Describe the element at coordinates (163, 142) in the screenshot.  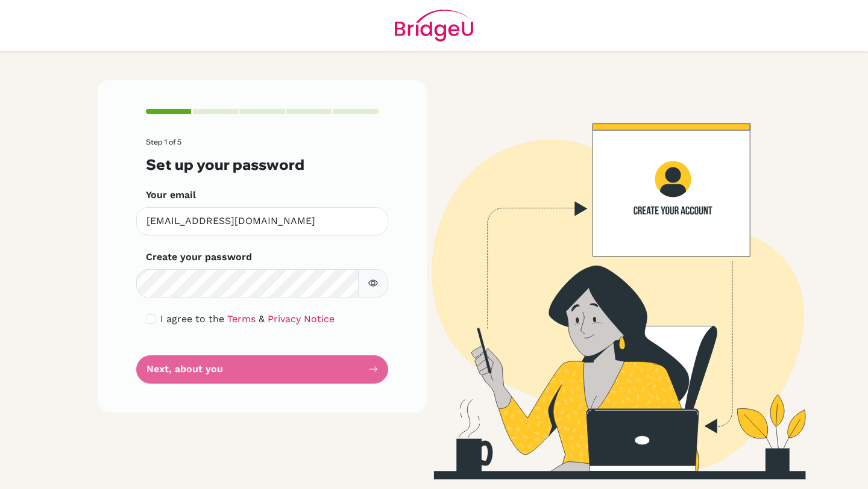
I see `span: Step 1 of 5` at that location.